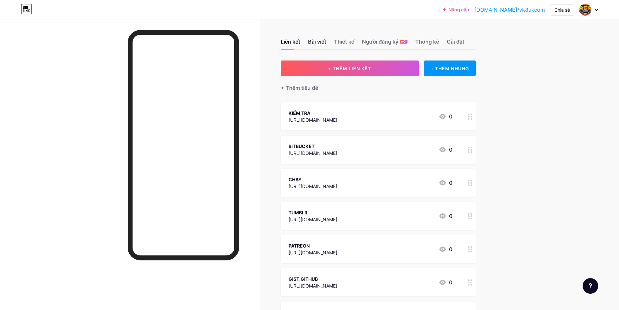  What do you see at coordinates (450, 68) in the screenshot?
I see `font: + THÊM NHÚNG` at bounding box center [450, 68].